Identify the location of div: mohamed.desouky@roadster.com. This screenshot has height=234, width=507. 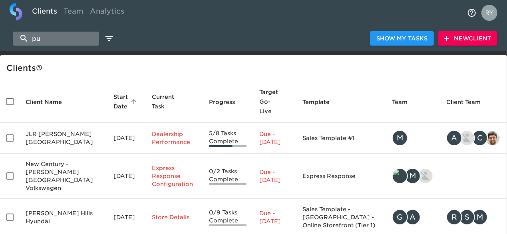
(413, 138).